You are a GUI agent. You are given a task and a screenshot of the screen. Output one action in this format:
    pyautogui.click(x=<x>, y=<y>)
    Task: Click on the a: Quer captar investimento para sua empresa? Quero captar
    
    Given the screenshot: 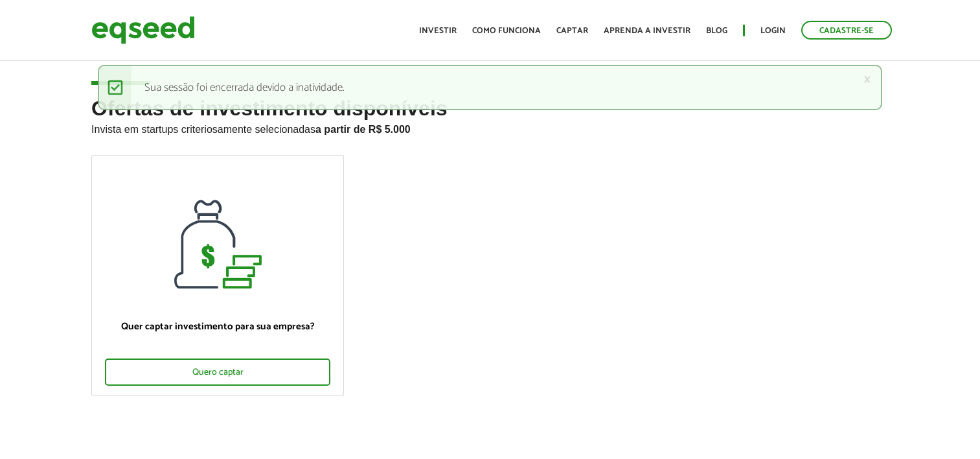 What is the action you would take?
    pyautogui.click(x=218, y=276)
    